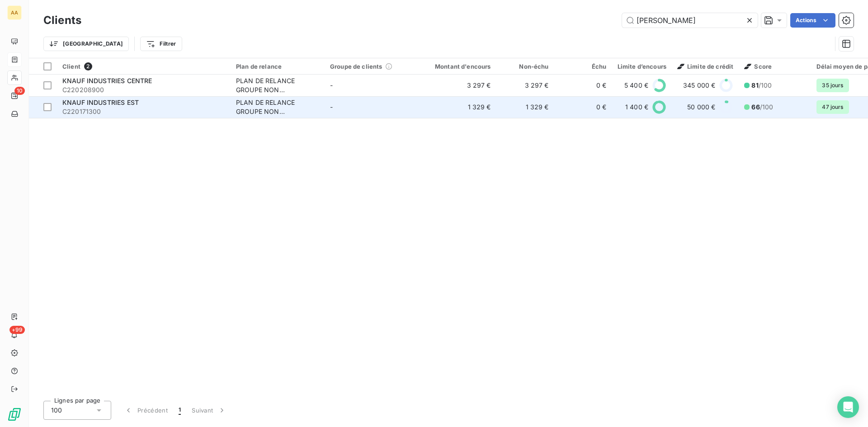 The height and width of the screenshot is (427, 868). What do you see at coordinates (179, 410) in the screenshot?
I see `span: 1` at bounding box center [179, 410].